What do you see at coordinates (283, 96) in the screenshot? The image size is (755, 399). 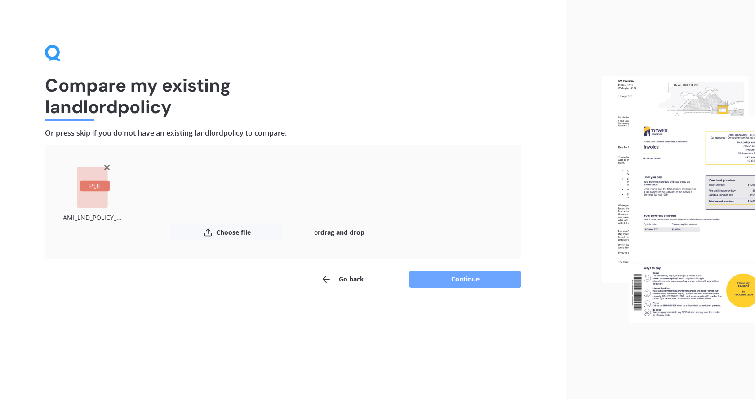 I see `h1: Compare my existing landlord policy` at bounding box center [283, 96].